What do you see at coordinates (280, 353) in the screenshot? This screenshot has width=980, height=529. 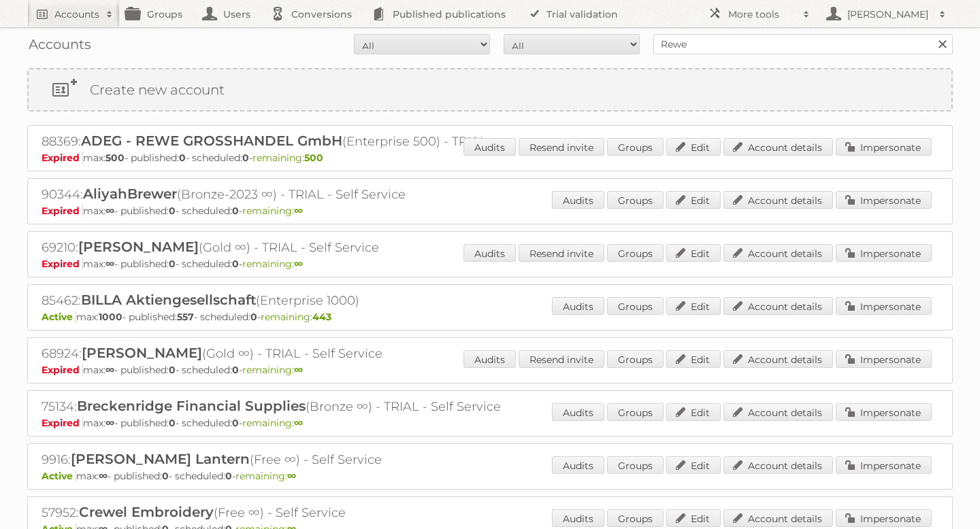 I see `h2: 68924: (Gold ∞) - TRIAL - Self Service` at bounding box center [280, 353].